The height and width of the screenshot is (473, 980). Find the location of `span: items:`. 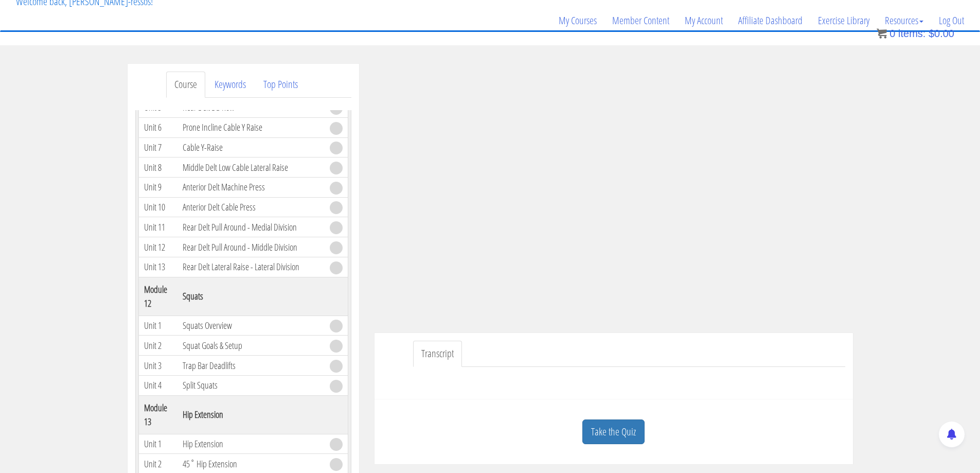

span: items: is located at coordinates (911, 33).